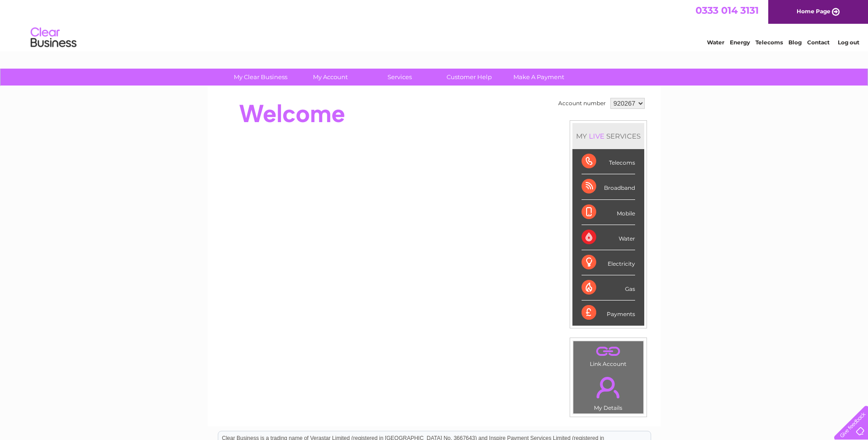  I want to click on div: Gas, so click(608, 287).